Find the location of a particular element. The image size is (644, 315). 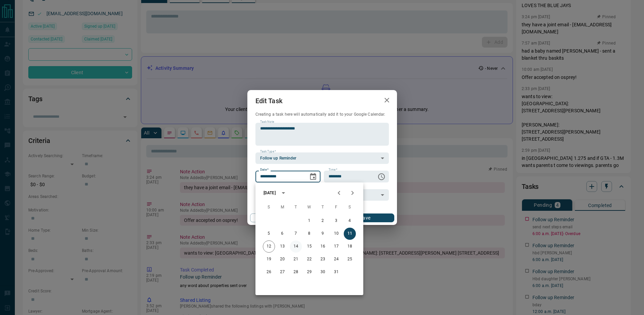

button: 31 is located at coordinates (336, 272).